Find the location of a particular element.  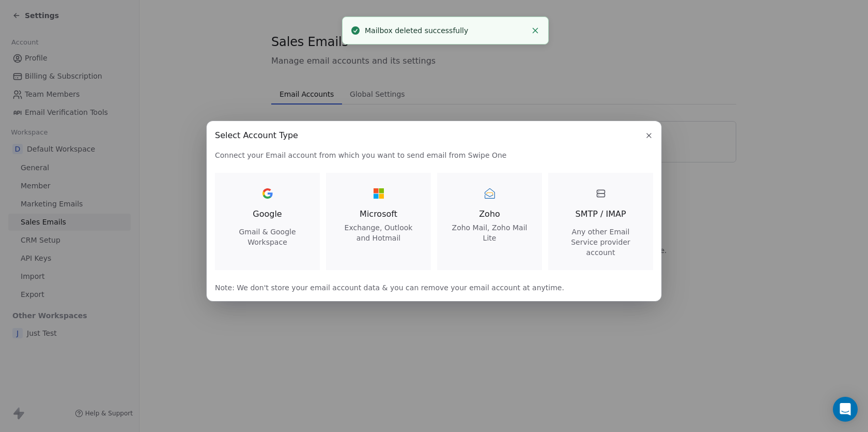

span: Note: We don't store your email account data & you can remove your email account at anytime. is located at coordinates (434, 287).